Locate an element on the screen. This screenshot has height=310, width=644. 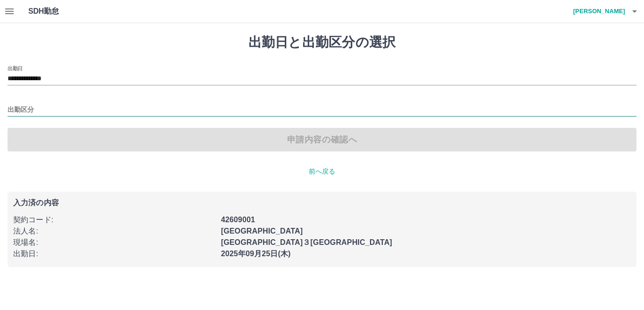
p: 法人名 : is located at coordinates (114, 231).